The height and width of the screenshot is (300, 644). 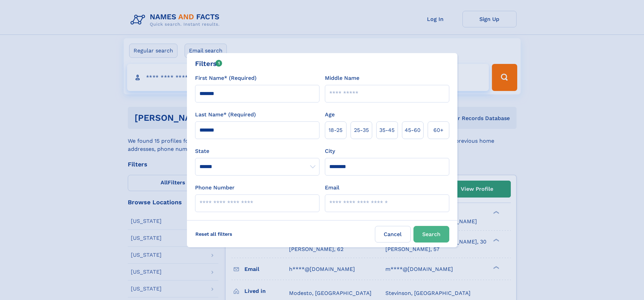 What do you see at coordinates (332, 188) in the screenshot?
I see `label: Email` at bounding box center [332, 188].